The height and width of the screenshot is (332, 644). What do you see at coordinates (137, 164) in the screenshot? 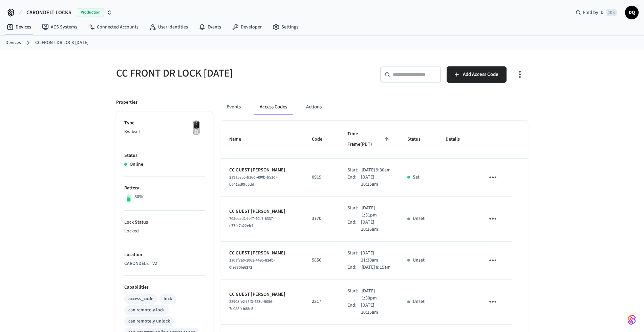
I see `p: Online` at bounding box center [137, 164].